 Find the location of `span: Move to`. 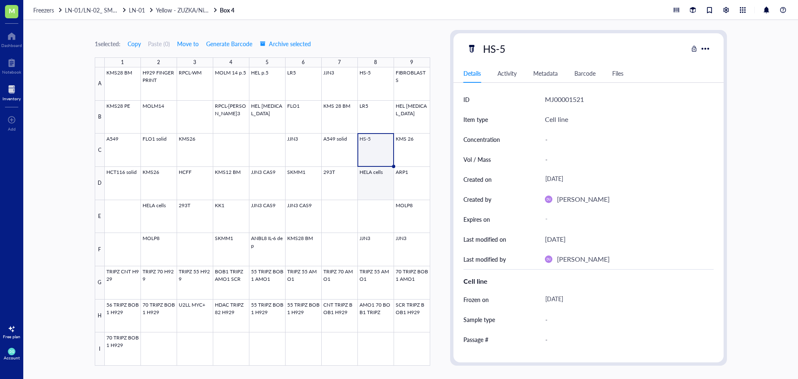

span: Move to is located at coordinates (188, 44).